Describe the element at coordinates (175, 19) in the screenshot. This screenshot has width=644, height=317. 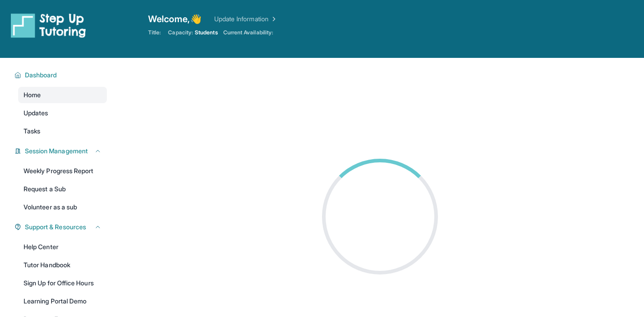
I see `span: Welcome, 👋` at that location.